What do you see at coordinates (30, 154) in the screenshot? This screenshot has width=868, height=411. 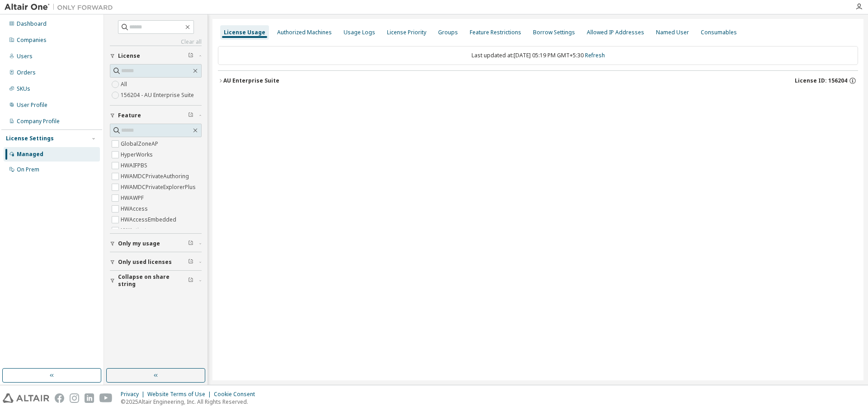 I see `div: Managed` at bounding box center [30, 154].